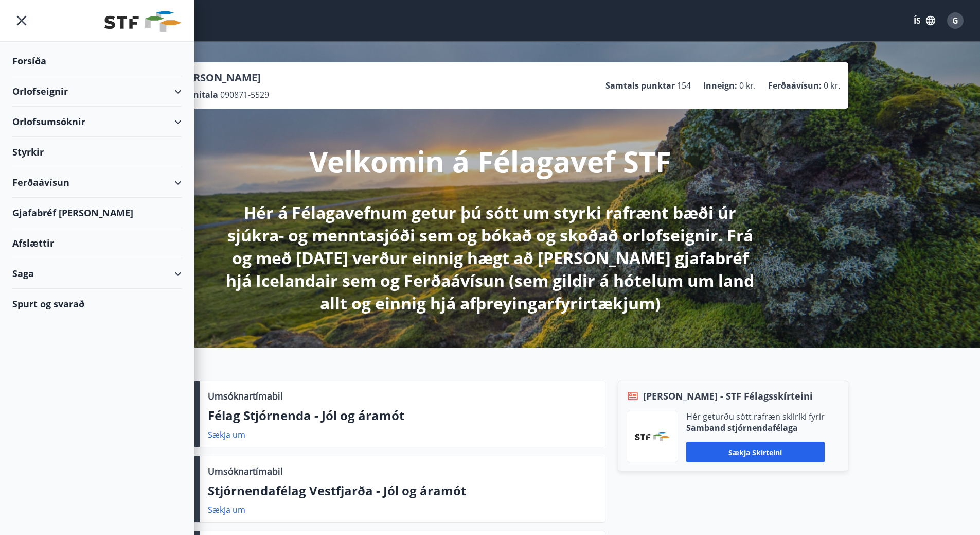 The width and height of the screenshot is (980, 535). Describe the element at coordinates (639, 85) in the screenshot. I see `p: Samtals punktar` at that location.